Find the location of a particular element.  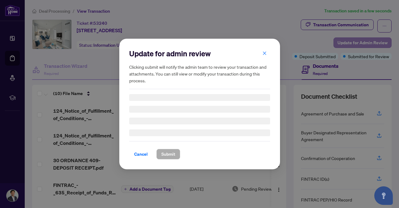

span: close is located at coordinates (265, 53).